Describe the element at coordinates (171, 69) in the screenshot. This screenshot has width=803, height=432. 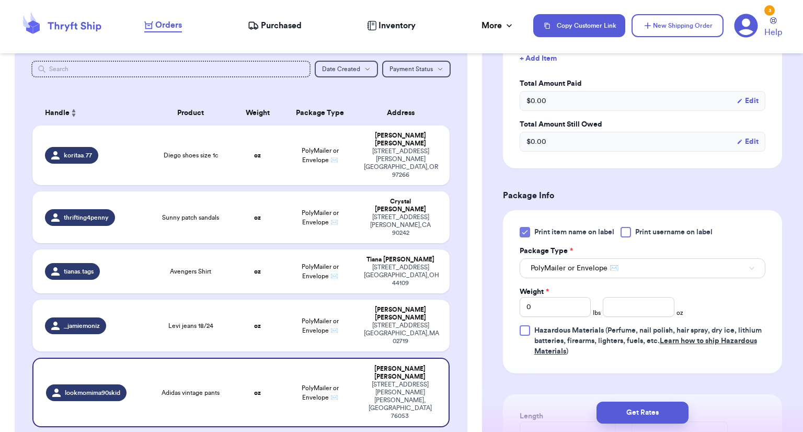
I see `input: Search` at that location.